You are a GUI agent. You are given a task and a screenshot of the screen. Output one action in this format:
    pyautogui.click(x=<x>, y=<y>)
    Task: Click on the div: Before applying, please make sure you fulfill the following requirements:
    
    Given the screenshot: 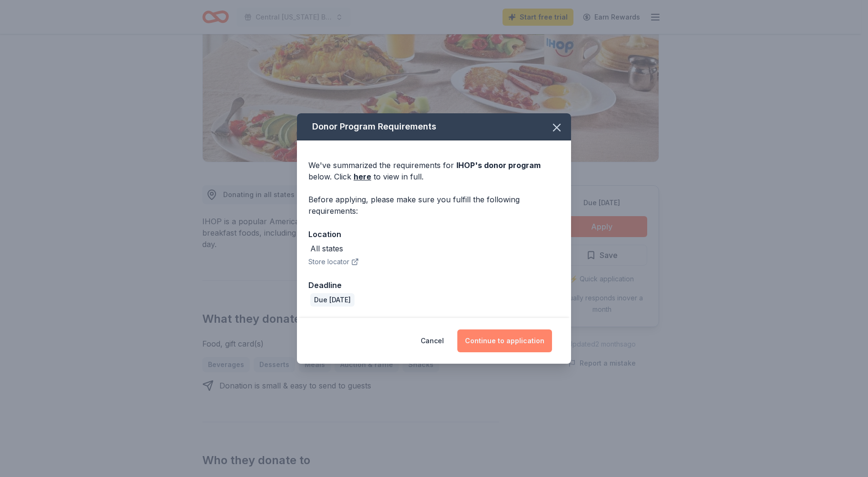 What is the action you would take?
    pyautogui.click(x=434, y=205)
    